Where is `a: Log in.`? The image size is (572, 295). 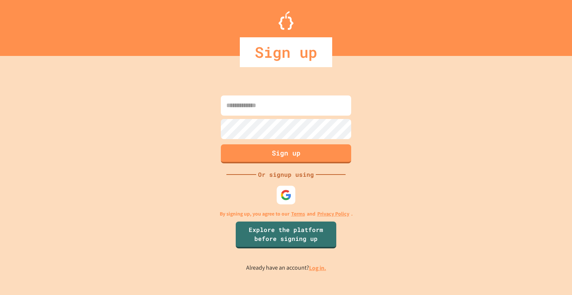 a: Log in. is located at coordinates (318, 268).